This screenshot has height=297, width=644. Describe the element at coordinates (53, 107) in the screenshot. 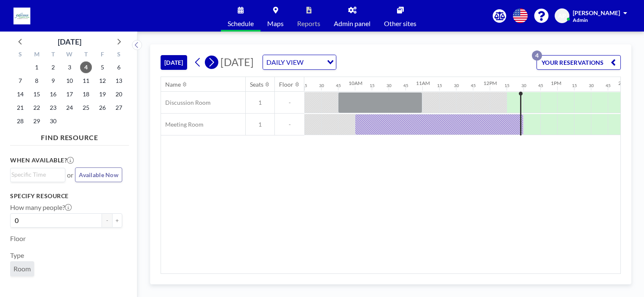

I see `span: Tuesday, September 23, 2025` at that location.